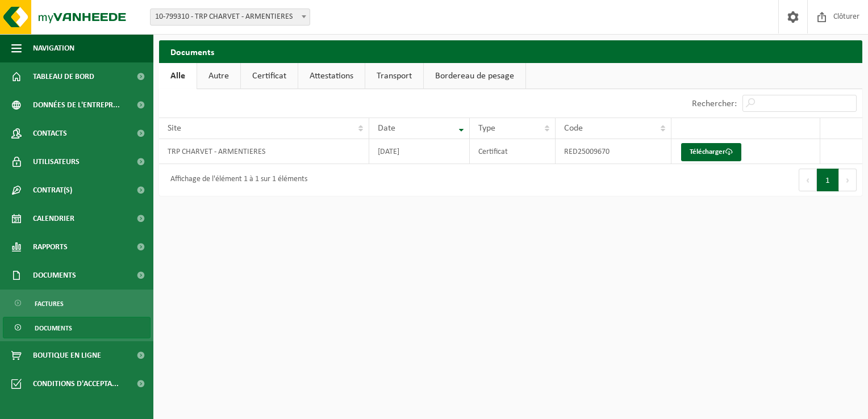 This screenshot has width=868, height=419. I want to click on a: Certificat, so click(269, 76).